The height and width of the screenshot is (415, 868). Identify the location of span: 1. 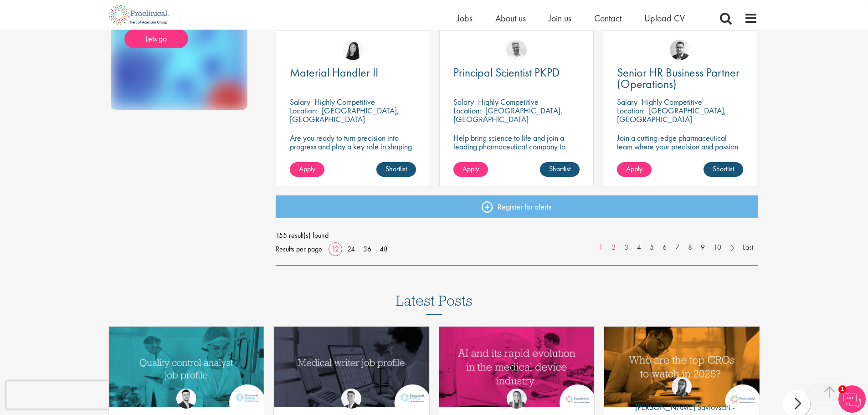
(842, 389).